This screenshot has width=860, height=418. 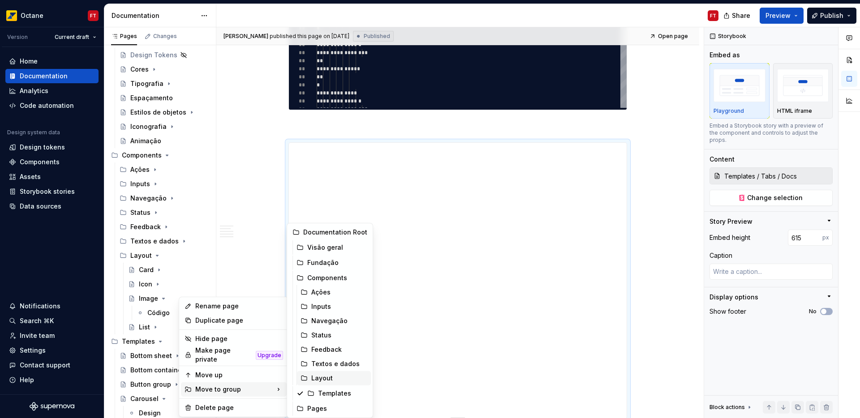 I want to click on div: Hide page, so click(x=239, y=339).